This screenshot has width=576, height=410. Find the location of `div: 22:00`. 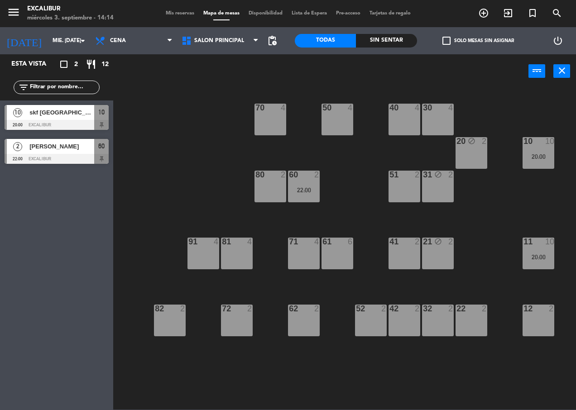

div: 22:00 is located at coordinates (304, 190).